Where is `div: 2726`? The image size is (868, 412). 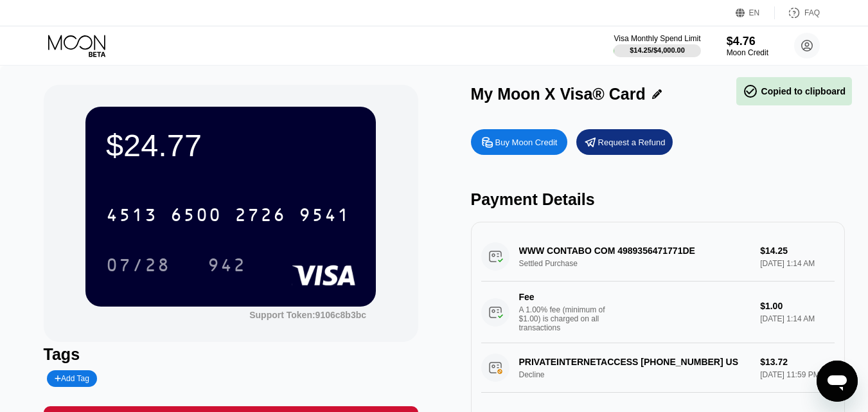
div: 2726 is located at coordinates (260, 217).